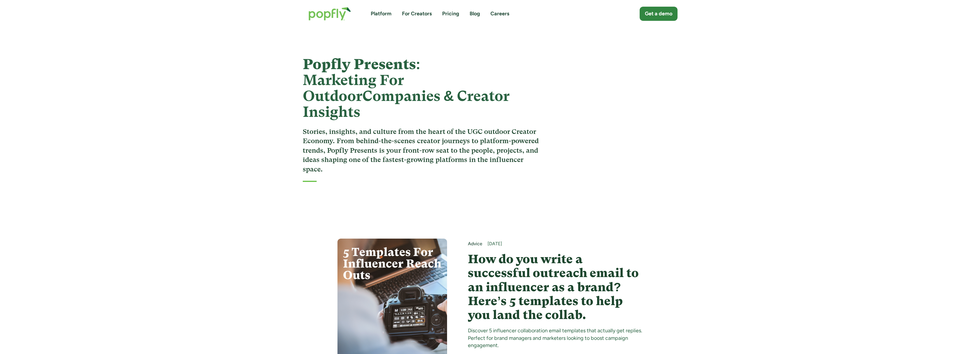  I want to click on div: Advice, so click(475, 244).